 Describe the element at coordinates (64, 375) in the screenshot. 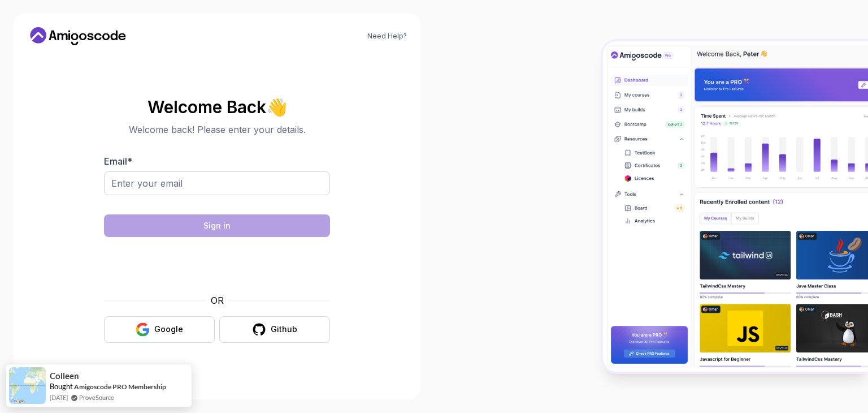

I see `span: Colleen` at that location.